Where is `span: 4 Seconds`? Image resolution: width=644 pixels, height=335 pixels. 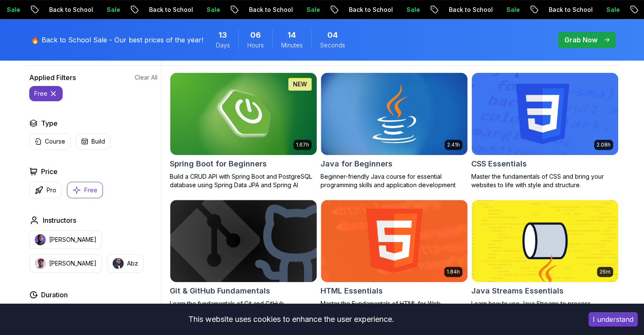 span: 4 Seconds is located at coordinates (332, 35).